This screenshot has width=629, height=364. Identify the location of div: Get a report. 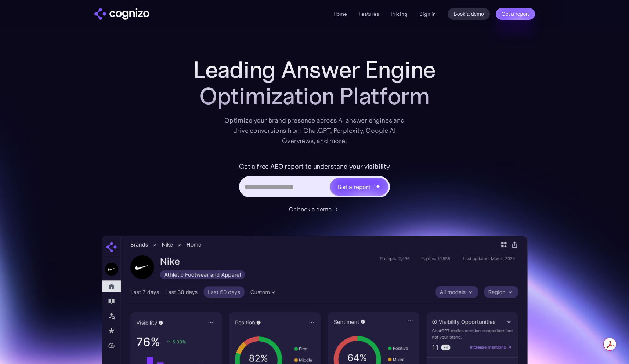
(354, 187).